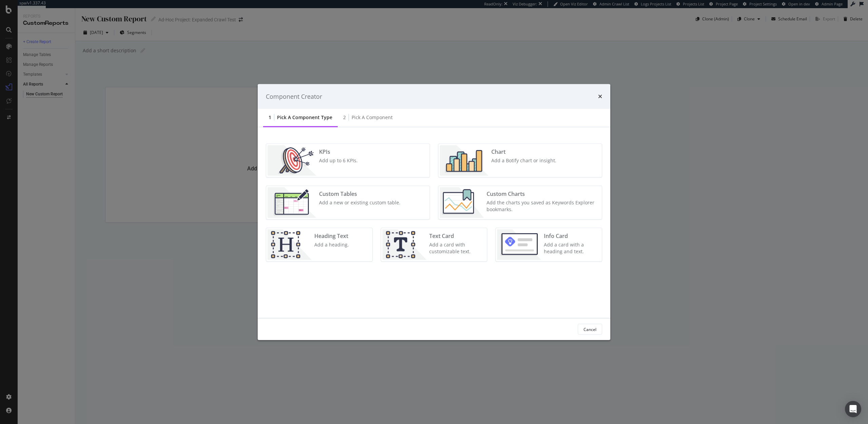  What do you see at coordinates (304, 118) in the screenshot?
I see `div: Pick a Component type` at bounding box center [304, 118].